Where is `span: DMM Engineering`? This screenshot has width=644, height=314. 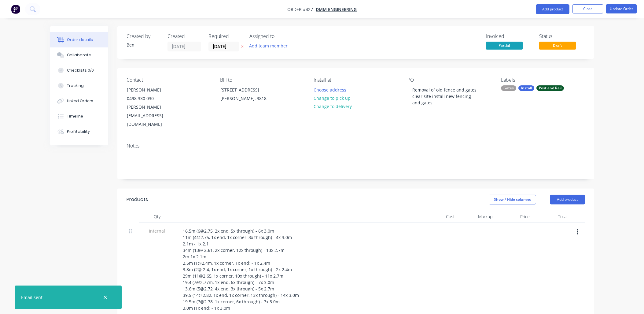 span: DMM Engineering is located at coordinates (336, 9).